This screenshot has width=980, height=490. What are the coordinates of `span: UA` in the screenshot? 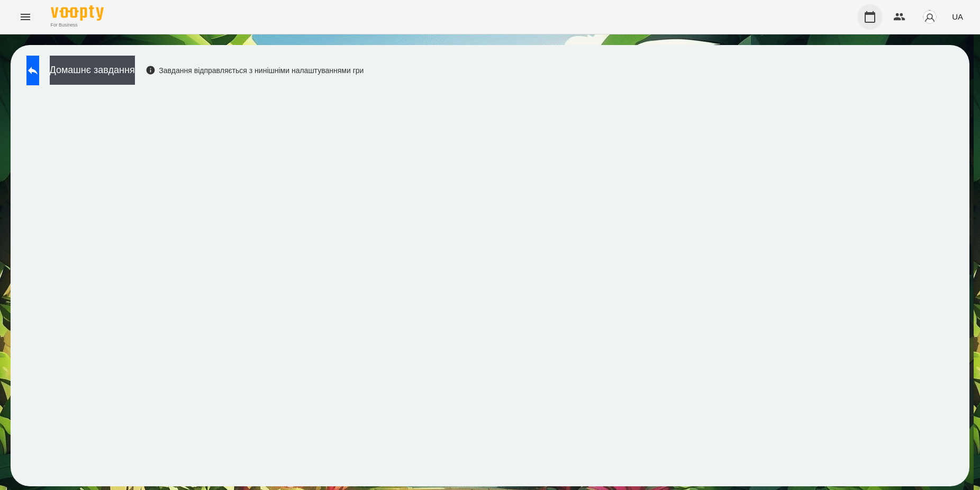 It's located at (957, 16).